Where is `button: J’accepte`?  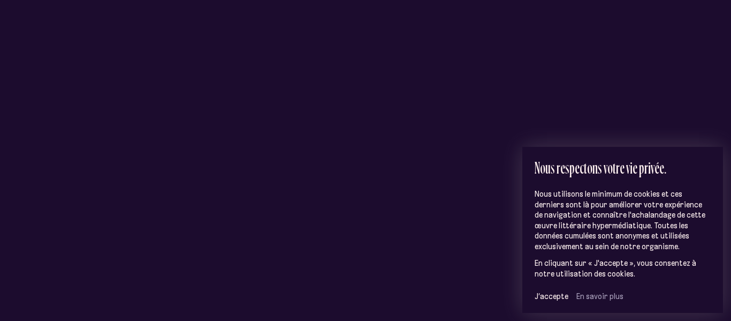
button: J’accepte is located at coordinates (551, 296).